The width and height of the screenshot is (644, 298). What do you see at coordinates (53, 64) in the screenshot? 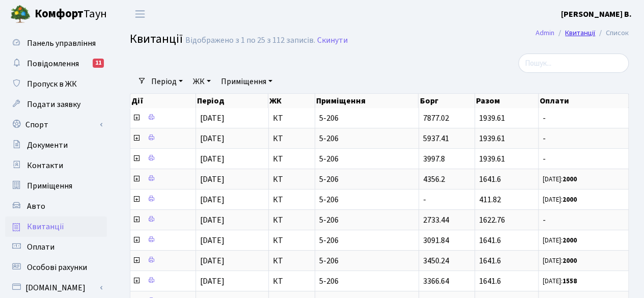
I see `span: Повідомлення` at bounding box center [53, 64].